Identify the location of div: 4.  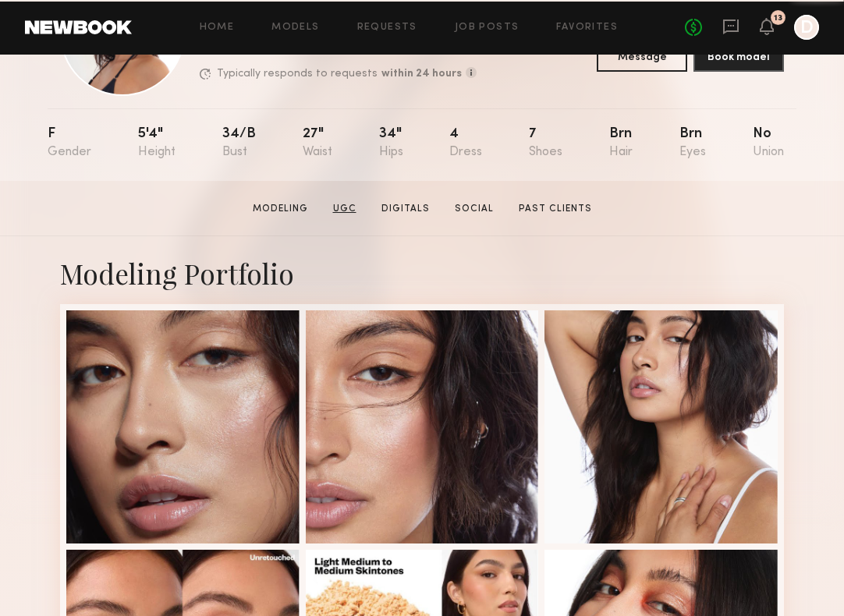
(466, 143).